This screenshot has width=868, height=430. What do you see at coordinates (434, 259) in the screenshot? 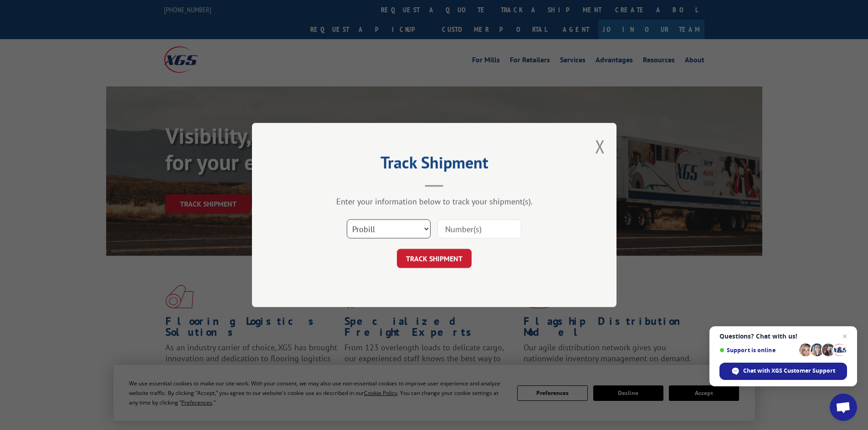
I see `button: TRACK SHIPMENT` at bounding box center [434, 259].